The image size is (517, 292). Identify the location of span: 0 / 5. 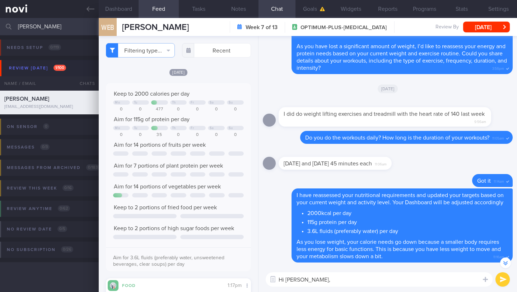
(62, 229).